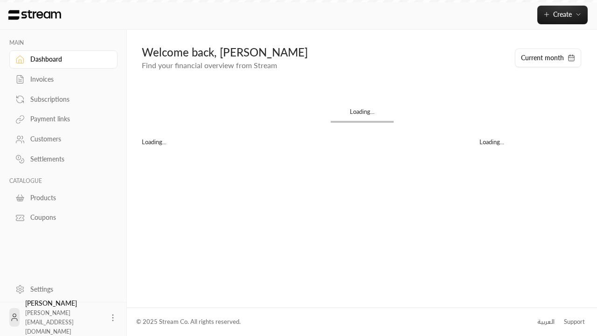 This screenshot has height=336, width=597. I want to click on button: Current month, so click(548, 58).